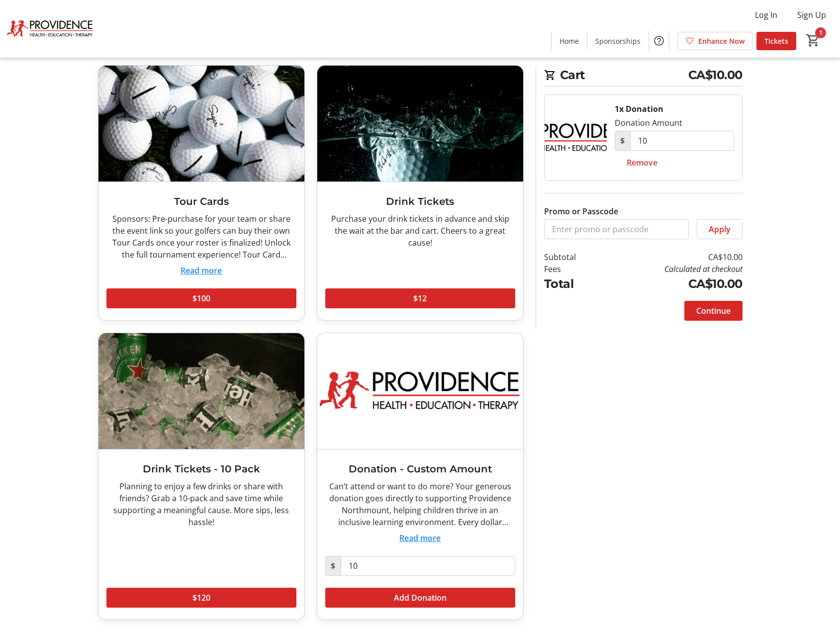  Describe the element at coordinates (428, 566) in the screenshot. I see `input: Donation Amount` at that location.